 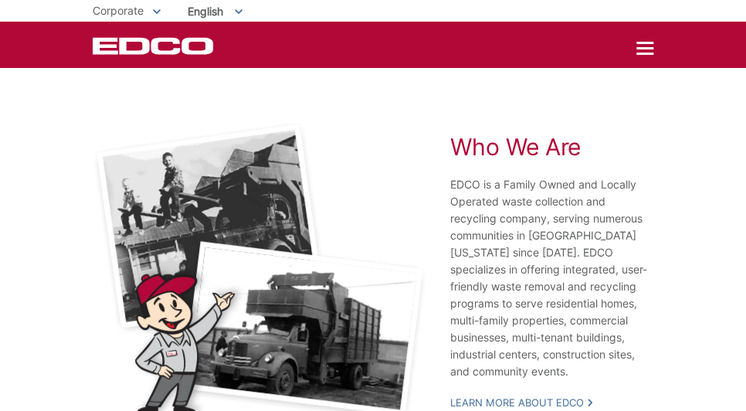 I want to click on span: Corporate, so click(x=118, y=10).